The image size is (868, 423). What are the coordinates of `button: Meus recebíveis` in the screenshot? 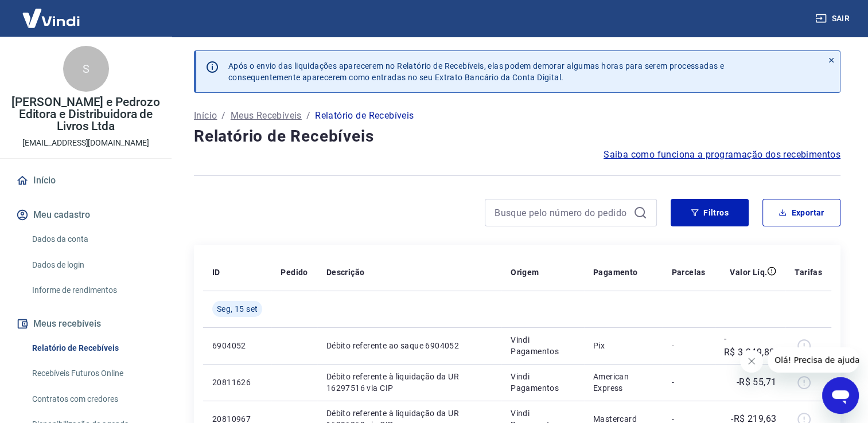 It's located at (86, 324).